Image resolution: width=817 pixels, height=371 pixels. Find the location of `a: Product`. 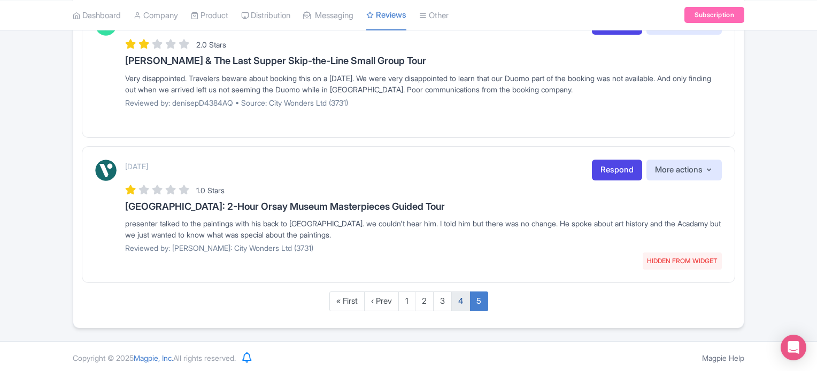

a: Product is located at coordinates (210, 15).